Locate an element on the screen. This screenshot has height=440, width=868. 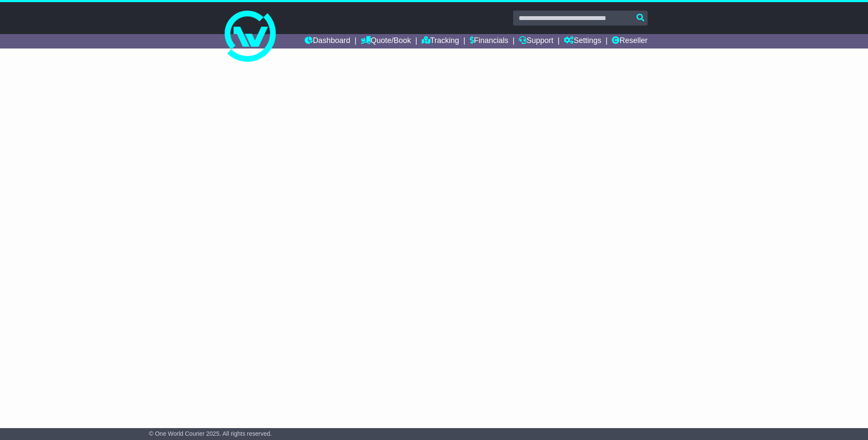
a: Dashboard is located at coordinates (328, 42).